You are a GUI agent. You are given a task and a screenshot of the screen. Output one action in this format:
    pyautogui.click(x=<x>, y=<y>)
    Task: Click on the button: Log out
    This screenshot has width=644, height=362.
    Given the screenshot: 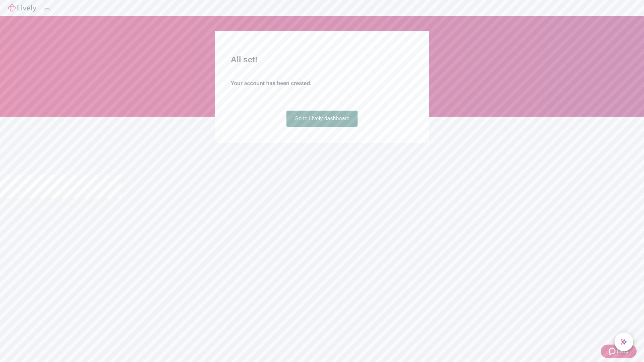 What is the action you would take?
    pyautogui.click(x=47, y=9)
    